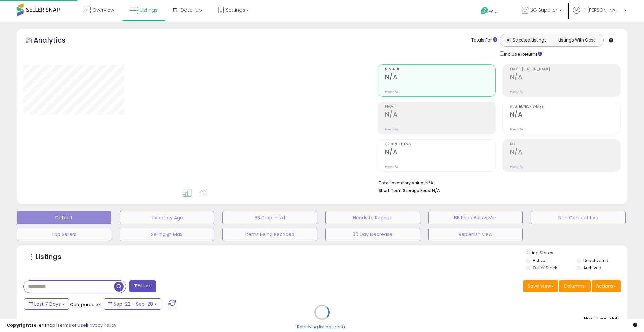 The image size is (644, 332). Describe the element at coordinates (149, 10) in the screenshot. I see `span: Listings` at that location.